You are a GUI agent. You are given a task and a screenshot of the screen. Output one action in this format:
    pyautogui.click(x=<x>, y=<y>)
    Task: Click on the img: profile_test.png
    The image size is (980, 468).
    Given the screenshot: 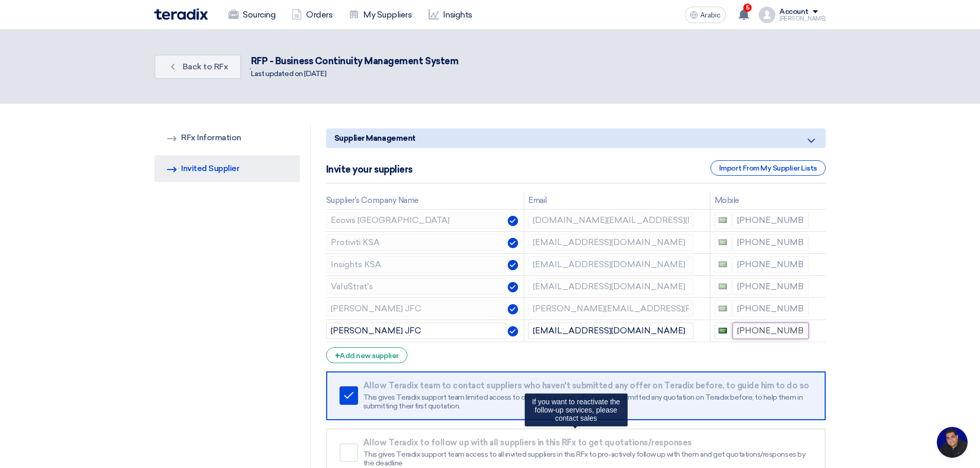 What is the action you would take?
    pyautogui.click(x=767, y=15)
    